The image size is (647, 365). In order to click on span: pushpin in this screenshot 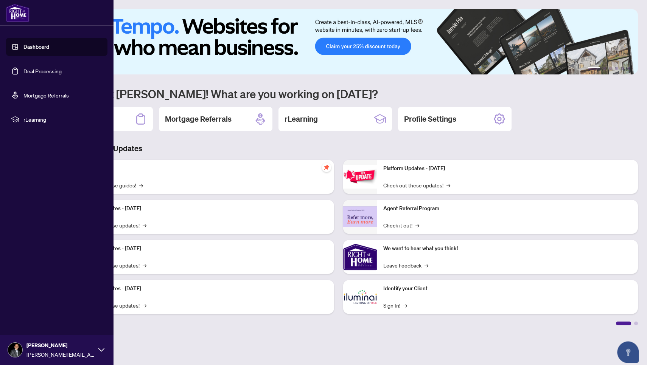, I will do `click(326, 168)`.